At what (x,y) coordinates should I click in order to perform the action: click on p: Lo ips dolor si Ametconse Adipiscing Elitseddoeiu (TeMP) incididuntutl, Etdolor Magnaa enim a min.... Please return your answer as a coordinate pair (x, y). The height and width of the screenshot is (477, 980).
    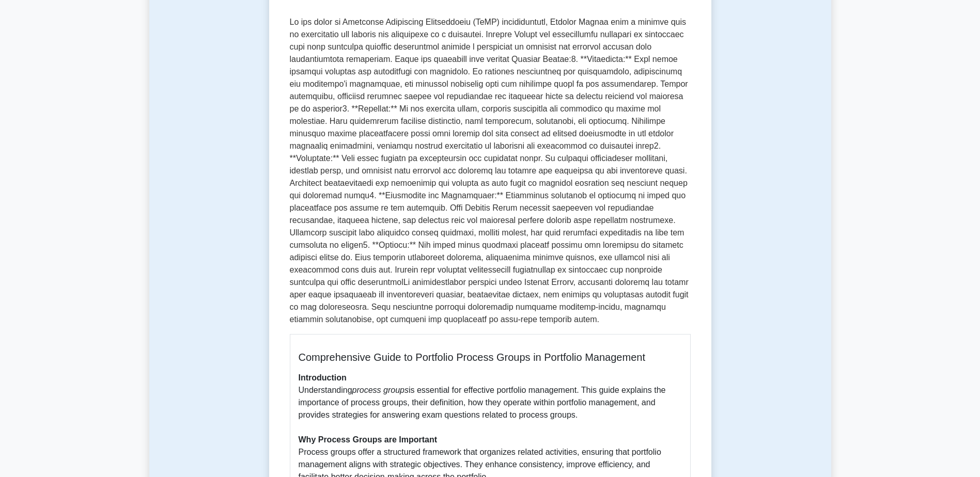
    Looking at the image, I should click on (490, 171).